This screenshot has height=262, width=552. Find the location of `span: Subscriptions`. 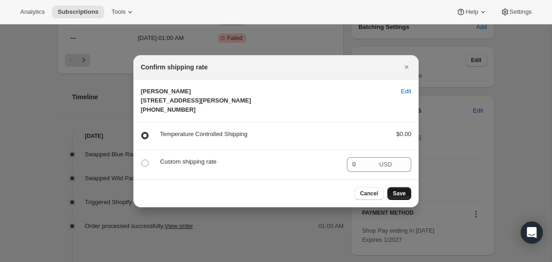

span: Subscriptions is located at coordinates (78, 12).